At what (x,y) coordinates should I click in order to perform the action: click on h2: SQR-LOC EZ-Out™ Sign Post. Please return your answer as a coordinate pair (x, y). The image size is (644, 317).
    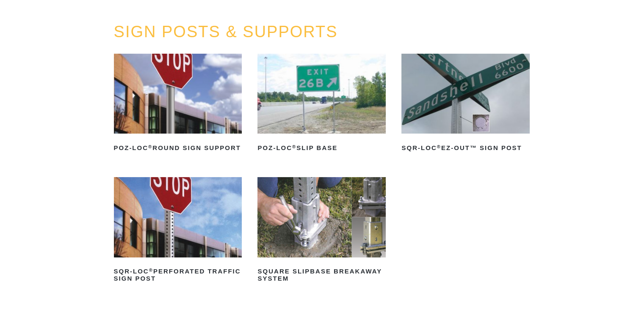
    Looking at the image, I should click on (465, 148).